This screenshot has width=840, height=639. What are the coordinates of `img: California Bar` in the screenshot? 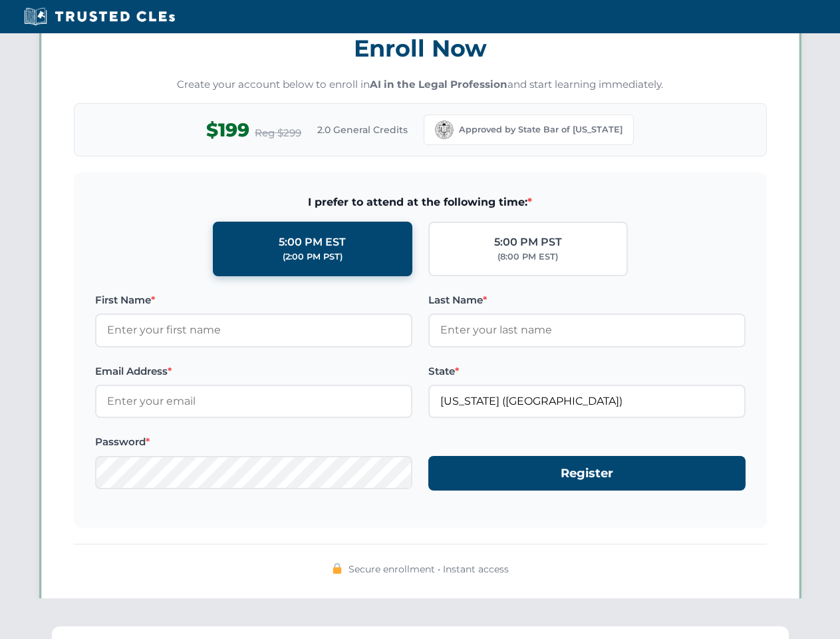 It's located at (444, 130).